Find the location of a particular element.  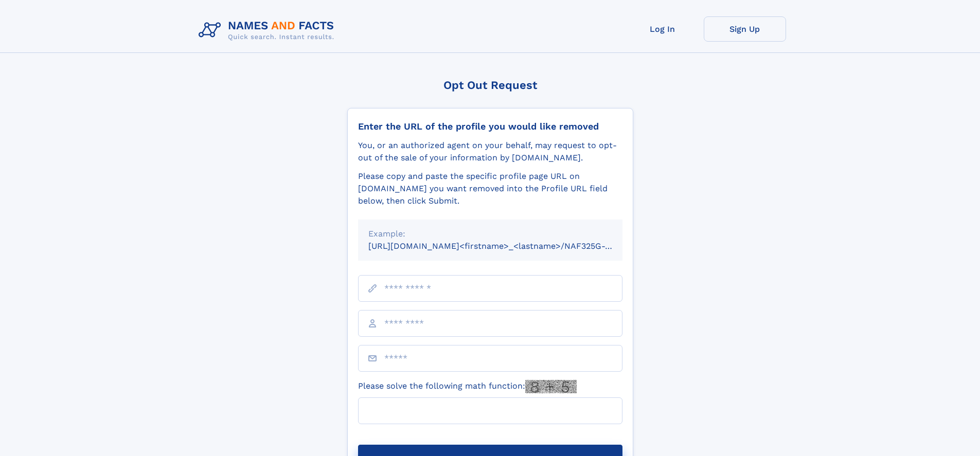

div: You, or an authorized agent on your behalf, may request to opt-out of the sale of your informatio... is located at coordinates (490, 151).